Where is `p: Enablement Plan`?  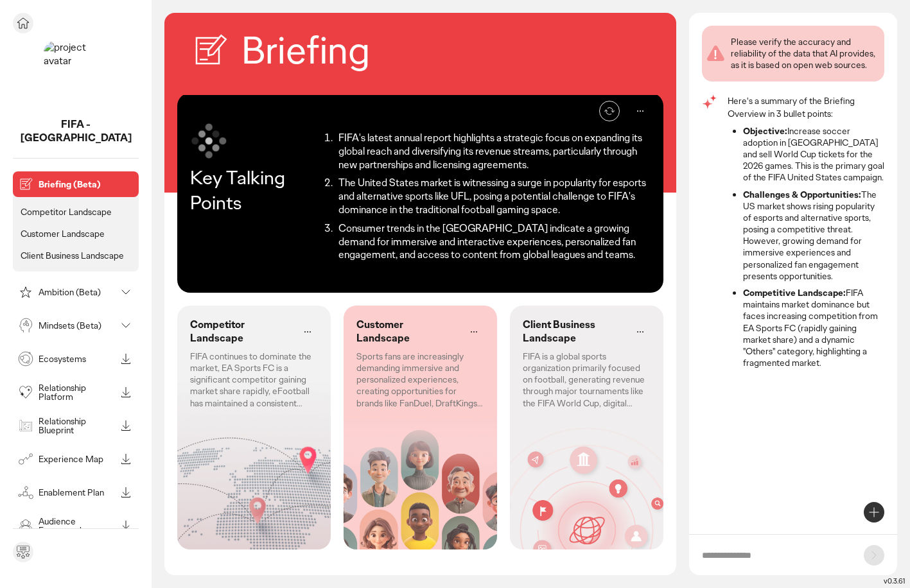 p: Enablement Plan is located at coordinates (77, 492).